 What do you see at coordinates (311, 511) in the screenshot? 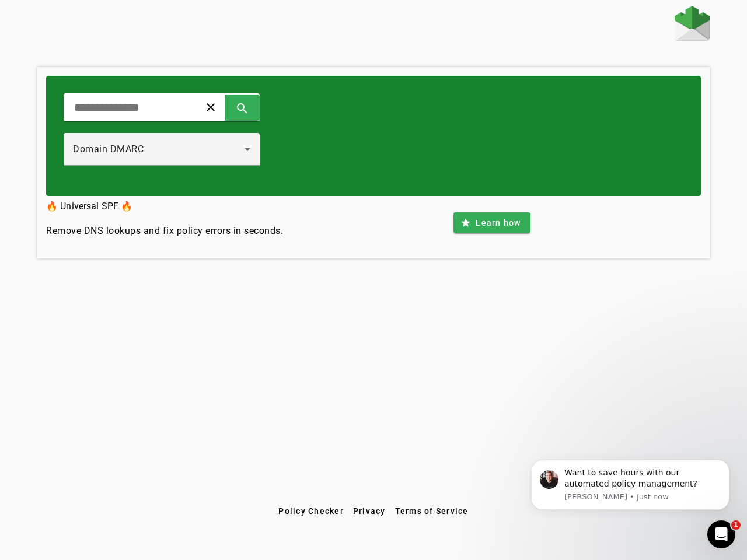
I see `button: Policy Checker` at bounding box center [311, 511].